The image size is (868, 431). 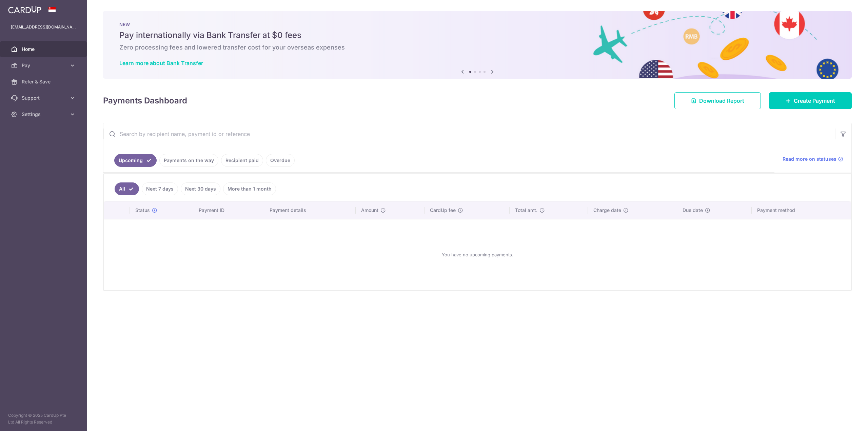 What do you see at coordinates (44, 65) in the screenshot?
I see `span: Pay` at bounding box center [44, 65].